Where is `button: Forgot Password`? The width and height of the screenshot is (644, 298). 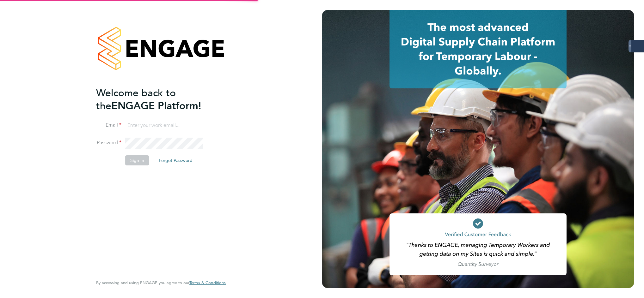
button: Forgot Password is located at coordinates (176, 160).